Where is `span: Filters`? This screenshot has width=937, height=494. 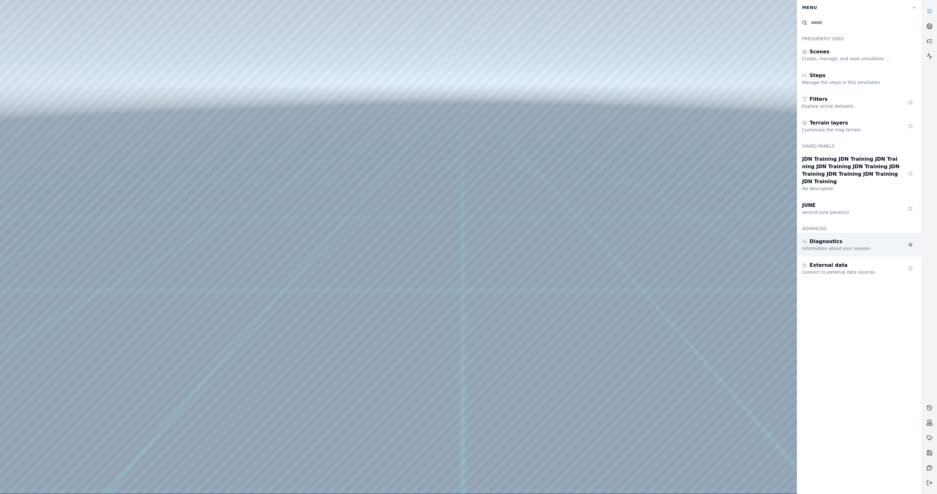
span: Filters is located at coordinates (819, 99).